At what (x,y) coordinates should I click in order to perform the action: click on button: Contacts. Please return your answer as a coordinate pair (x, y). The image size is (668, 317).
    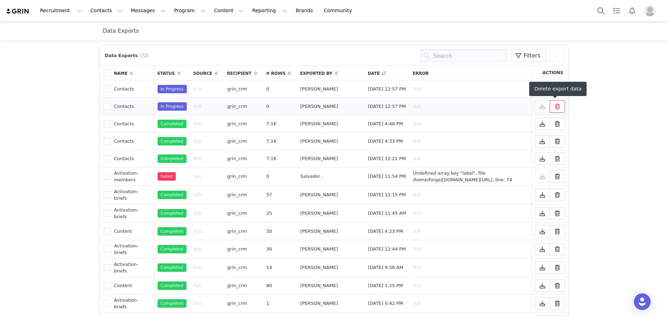
    Looking at the image, I should click on (106, 10).